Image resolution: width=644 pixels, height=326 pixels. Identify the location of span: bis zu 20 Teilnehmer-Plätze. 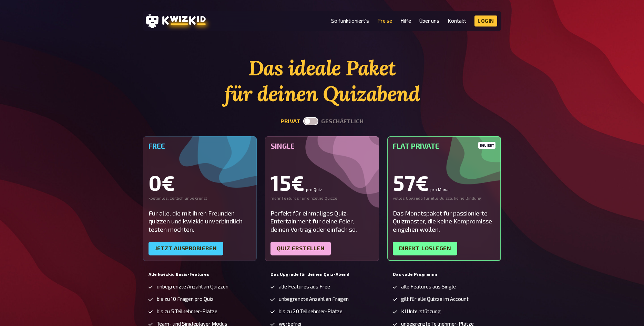
(311, 312).